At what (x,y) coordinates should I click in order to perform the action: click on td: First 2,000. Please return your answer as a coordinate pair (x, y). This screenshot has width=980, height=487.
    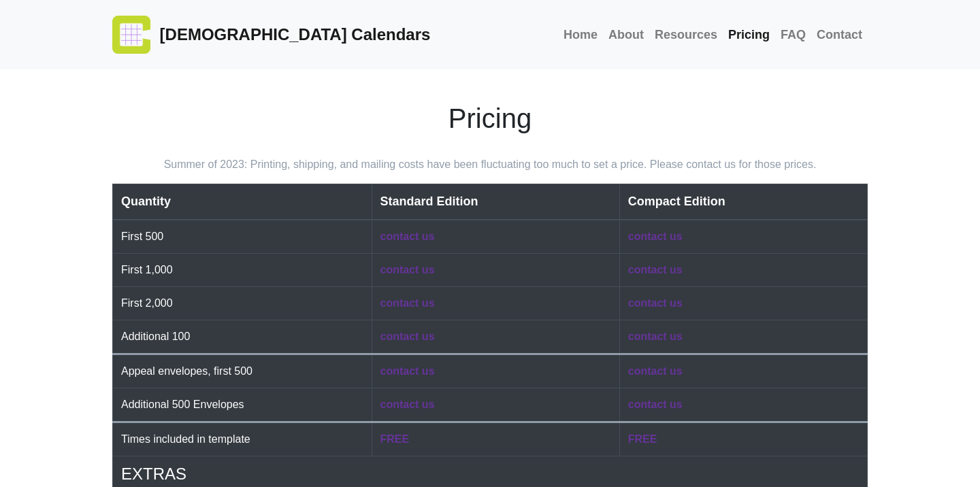
    Looking at the image, I should click on (242, 304).